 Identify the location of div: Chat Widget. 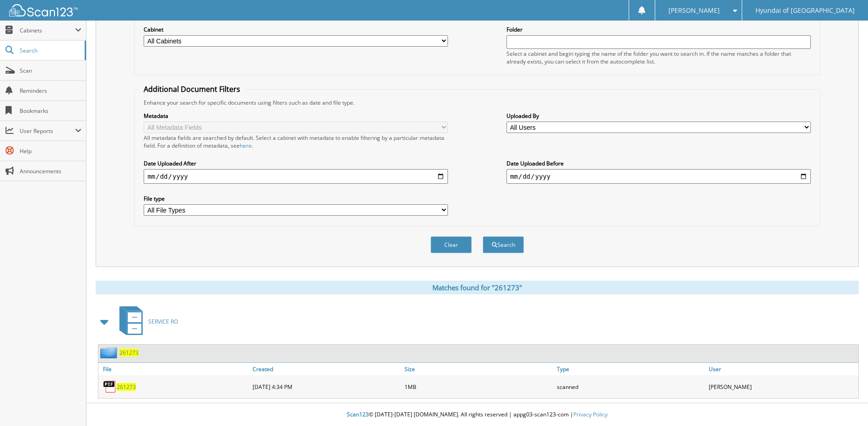
(846, 404).